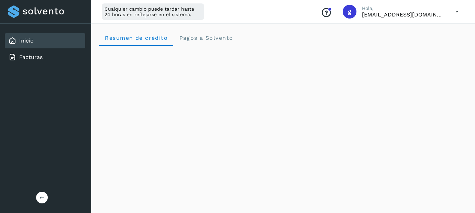 The width and height of the screenshot is (475, 213). Describe the element at coordinates (45, 41) in the screenshot. I see `div: Inicio` at that location.